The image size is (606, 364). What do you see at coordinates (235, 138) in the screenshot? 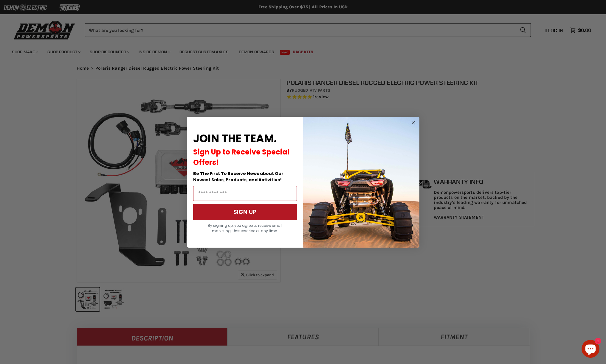
I see `span: JOIN THE TEAM.` at bounding box center [235, 138].